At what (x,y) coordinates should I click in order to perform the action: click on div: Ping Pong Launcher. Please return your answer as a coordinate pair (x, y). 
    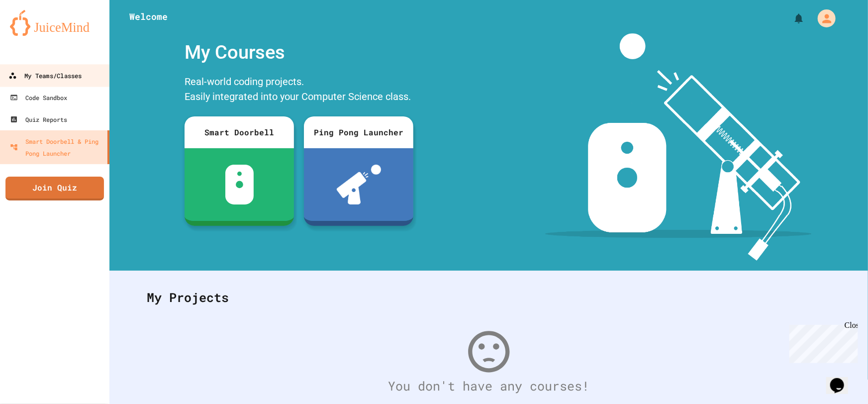
    Looking at the image, I should click on (359, 132).